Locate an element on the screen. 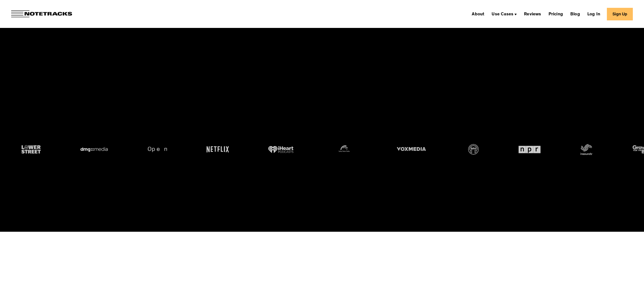 The image size is (644, 287). a: About is located at coordinates (478, 14).